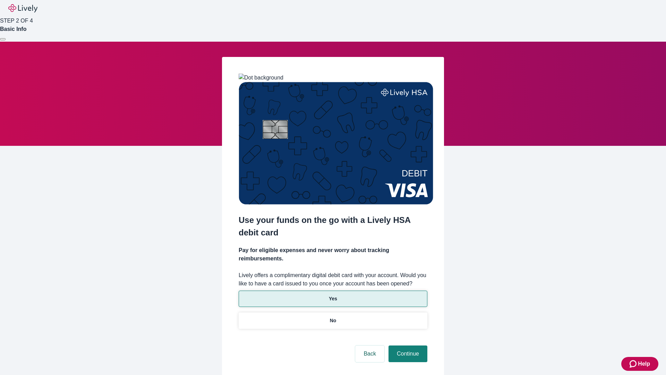 This screenshot has height=375, width=666. What do you see at coordinates (408, 353) in the screenshot?
I see `button: Continue` at bounding box center [408, 353].